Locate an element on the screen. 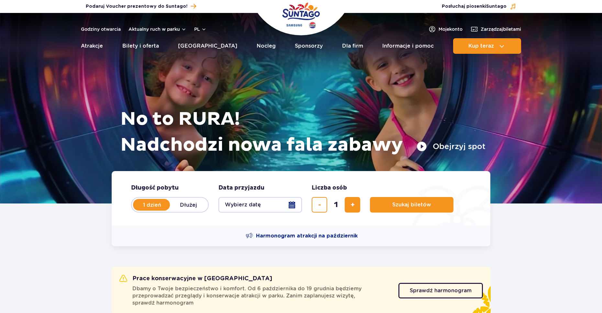 The width and height of the screenshot is (602, 313). a: Nocleg is located at coordinates (266, 46).